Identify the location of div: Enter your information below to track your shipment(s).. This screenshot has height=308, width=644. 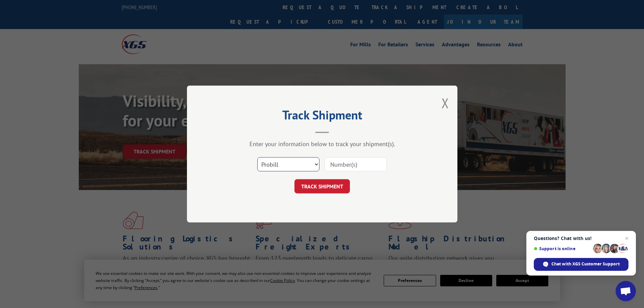
(322, 143).